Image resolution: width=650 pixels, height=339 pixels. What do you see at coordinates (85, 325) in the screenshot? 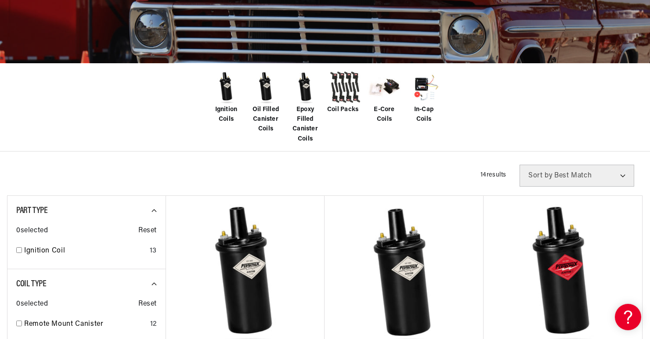
I see `a: Remote Mount Canister` at bounding box center [85, 325].